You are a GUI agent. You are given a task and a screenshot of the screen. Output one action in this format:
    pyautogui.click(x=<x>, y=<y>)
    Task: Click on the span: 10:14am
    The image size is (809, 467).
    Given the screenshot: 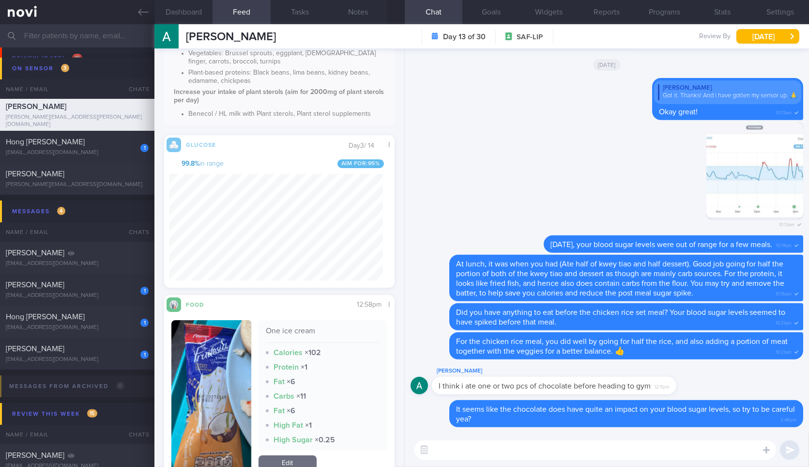 What is the action you would take?
    pyautogui.click(x=784, y=244)
    